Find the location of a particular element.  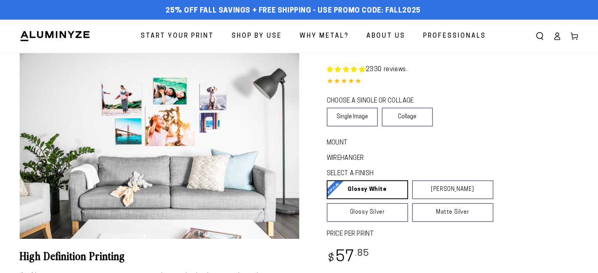

a: Professionals is located at coordinates (454, 36).